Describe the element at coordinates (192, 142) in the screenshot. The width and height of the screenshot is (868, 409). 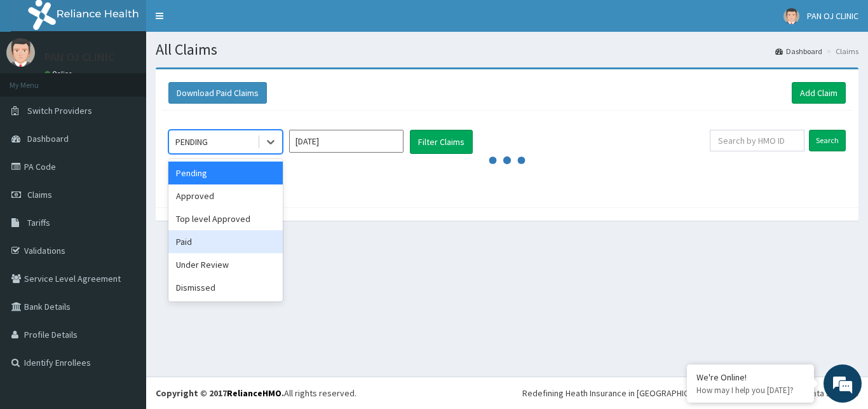
I see `div: PENDING` at that location.